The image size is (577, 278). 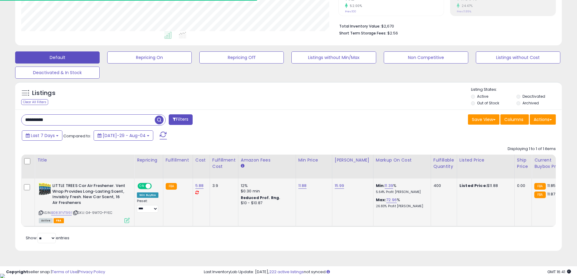 What do you see at coordinates (156, 186) in the screenshot?
I see `span: OFF` at bounding box center [156, 186].